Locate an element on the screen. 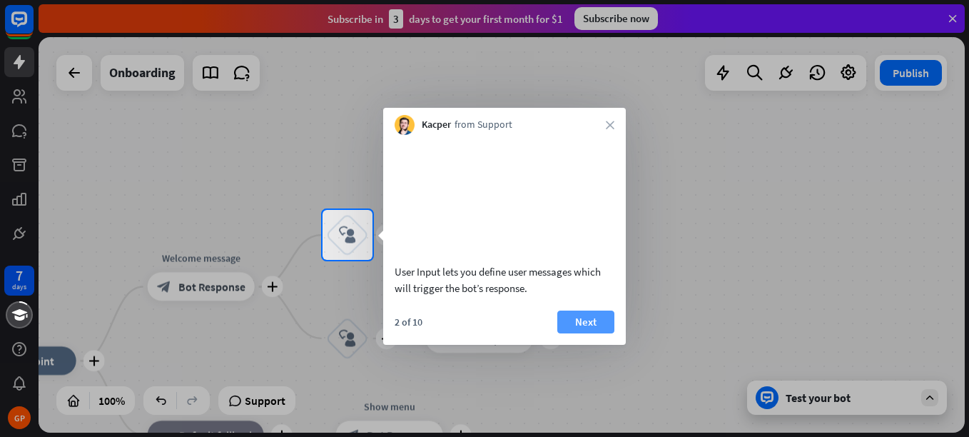 The height and width of the screenshot is (437, 969). i: block_user_input is located at coordinates (348, 235).